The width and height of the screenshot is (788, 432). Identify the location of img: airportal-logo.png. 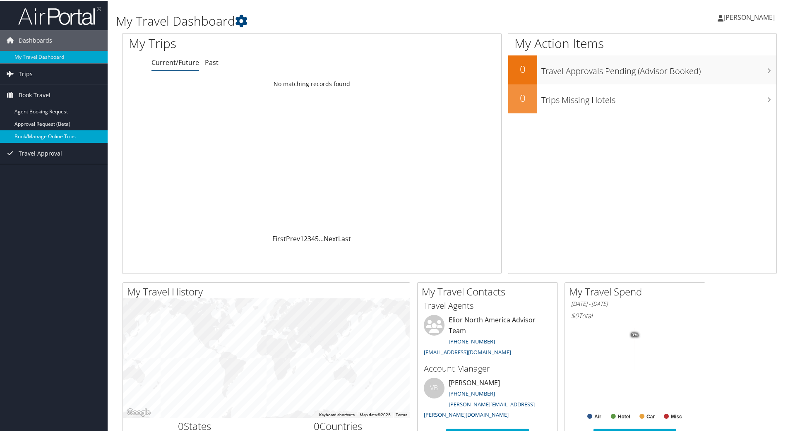
(60, 15).